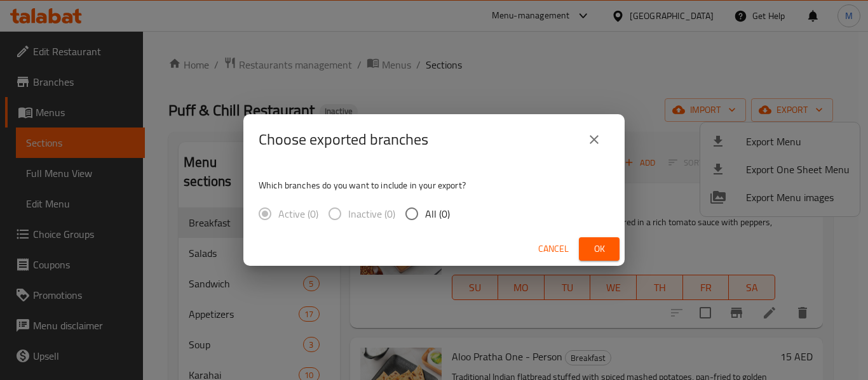 The width and height of the screenshot is (868, 380). Describe the element at coordinates (553, 249) in the screenshot. I see `button: Cancel` at that location.